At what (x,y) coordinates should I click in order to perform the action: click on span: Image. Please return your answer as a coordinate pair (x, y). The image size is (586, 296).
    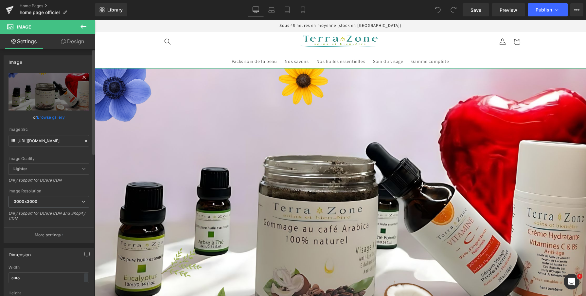
    Looking at the image, I should click on (24, 27).